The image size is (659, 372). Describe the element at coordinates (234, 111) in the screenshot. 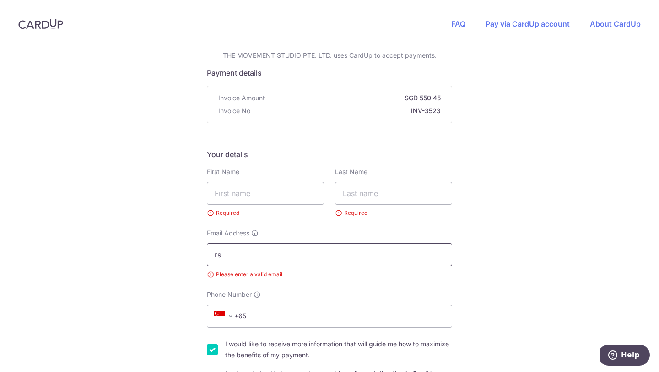

I see `span: Invoice No` at that location.